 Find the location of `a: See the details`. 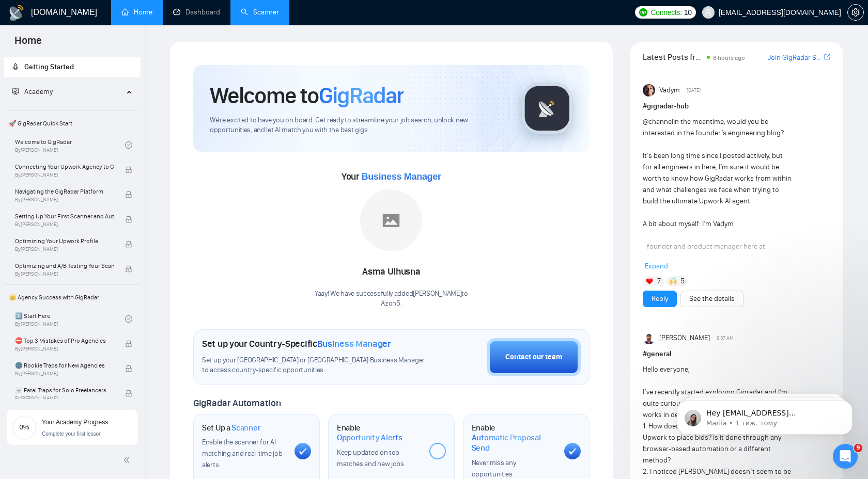

a: See the details is located at coordinates (712, 299).